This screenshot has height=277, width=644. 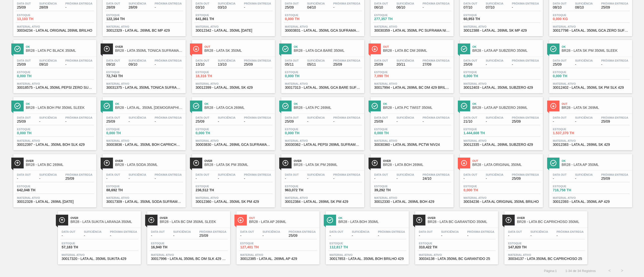 I want to click on span: 07/10, so click(x=495, y=7).